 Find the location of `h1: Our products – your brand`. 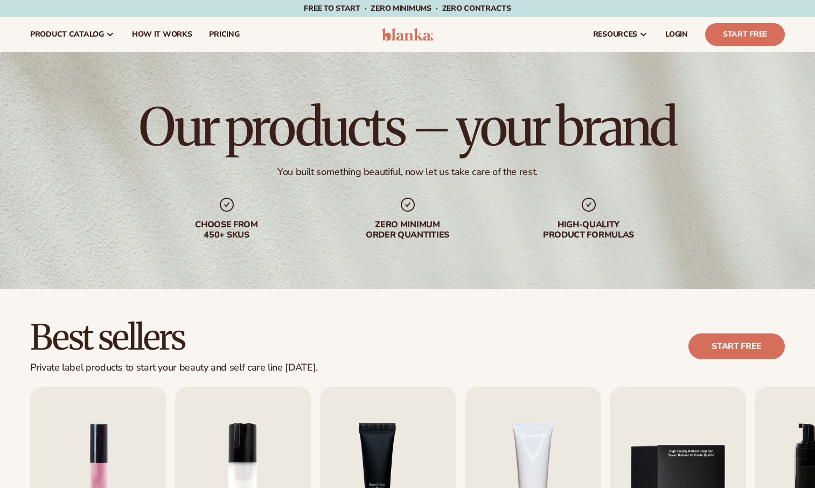

h1: Our products – your brand is located at coordinates (407, 127).